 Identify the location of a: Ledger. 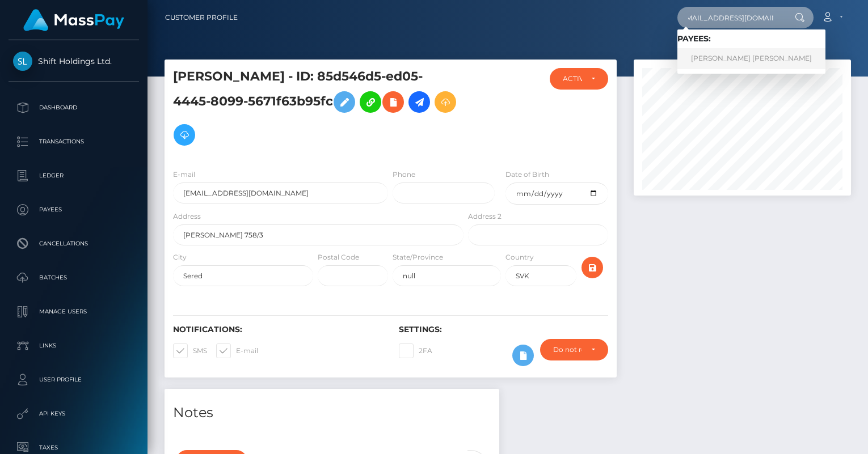
(74, 176).